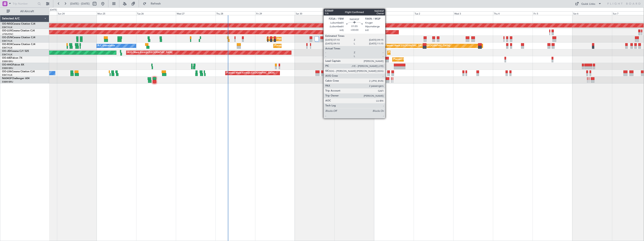 The image size is (644, 241). What do you see at coordinates (156, 4) in the screenshot?
I see `span: Refresh` at bounding box center [156, 4].